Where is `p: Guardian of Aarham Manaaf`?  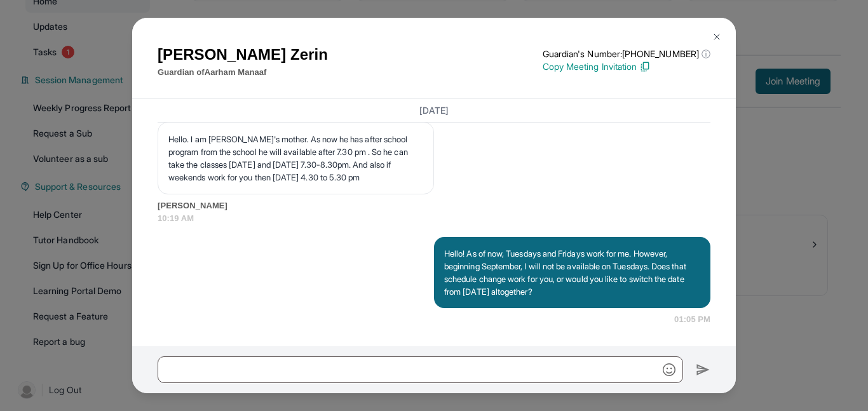
p: Guardian of Aarham Manaaf is located at coordinates (242, 72).